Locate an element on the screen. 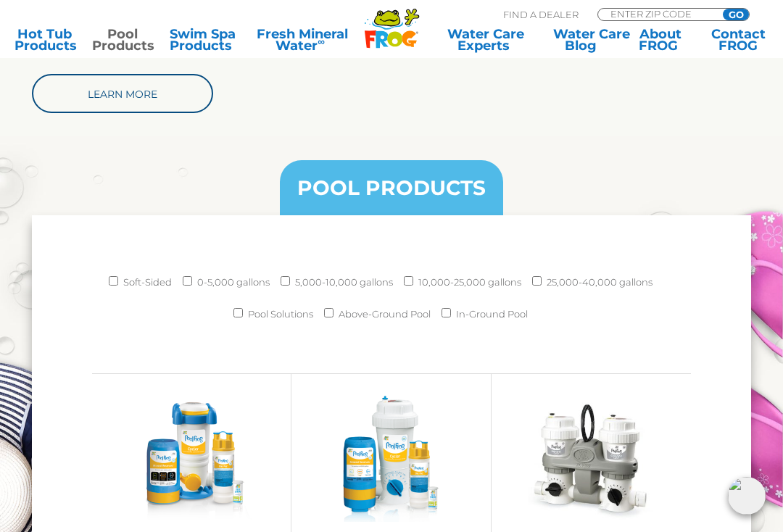  a: Swim SpaProducts is located at coordinates (199, 40).